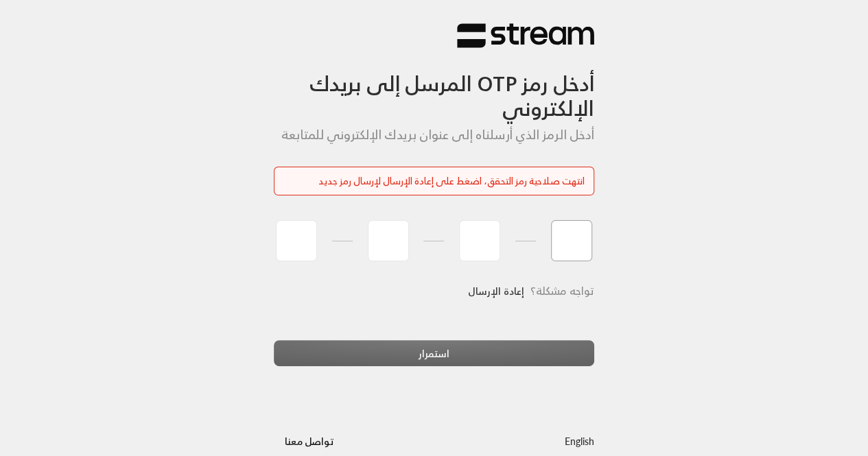 The height and width of the screenshot is (456, 868). I want to click on a: English, so click(579, 441).